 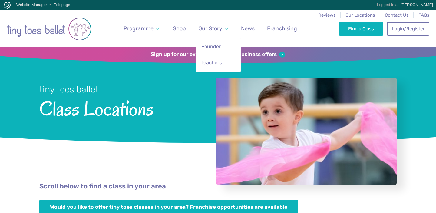 What do you see at coordinates (214, 28) in the screenshot?
I see `a: Our Story` at bounding box center [214, 28].